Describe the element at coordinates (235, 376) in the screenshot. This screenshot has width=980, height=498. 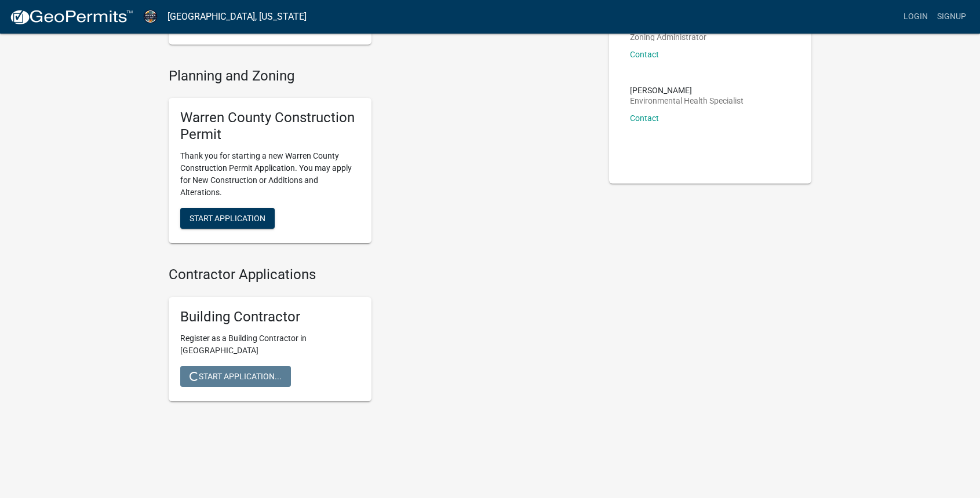
I see `span: Start Application...` at that location.